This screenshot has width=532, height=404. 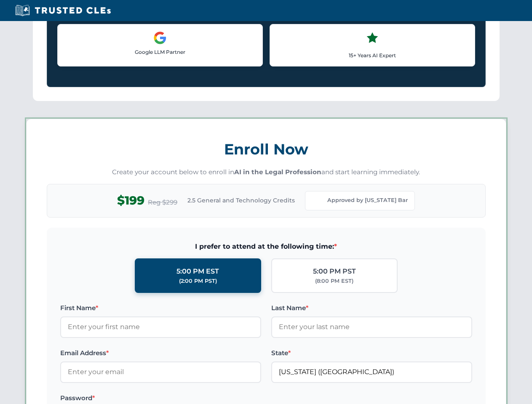 What do you see at coordinates (335, 272) in the screenshot?
I see `div: 5:00 PM PST` at bounding box center [335, 272].